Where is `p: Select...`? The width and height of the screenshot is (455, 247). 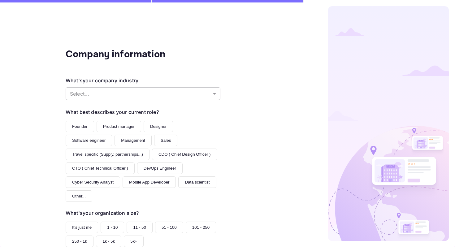 p: Select... is located at coordinates (140, 94).